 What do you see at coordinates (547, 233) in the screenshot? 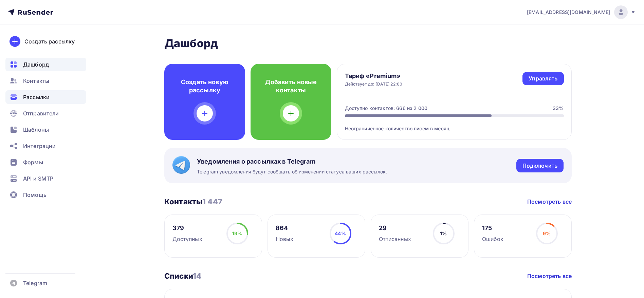
I see `span: 9%` at bounding box center [547, 233].